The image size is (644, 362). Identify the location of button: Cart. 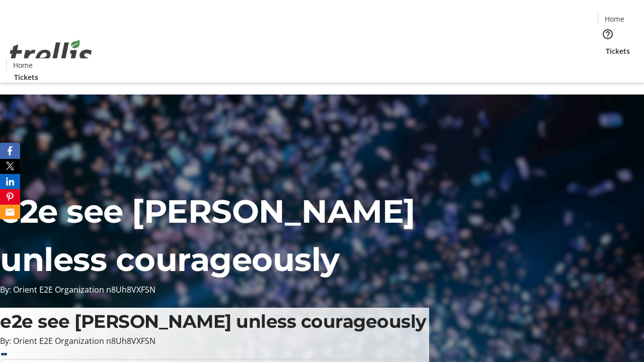
(607, 66).